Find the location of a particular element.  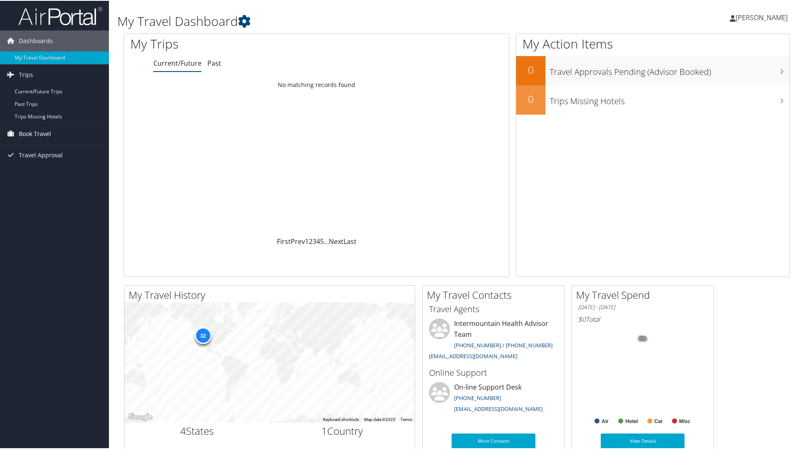

a: Past is located at coordinates (214, 62).